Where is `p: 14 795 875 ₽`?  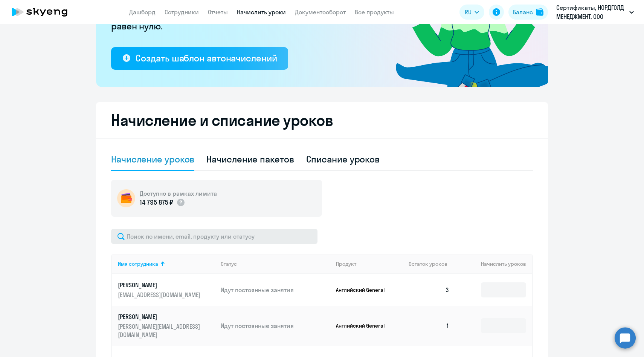
p: 14 795 875 ₽ is located at coordinates (156, 202).